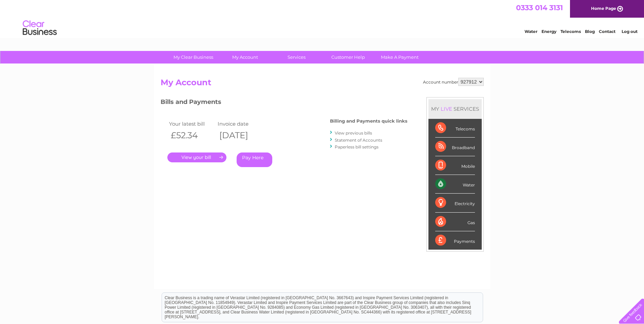  I want to click on a: Blog, so click(590, 31).